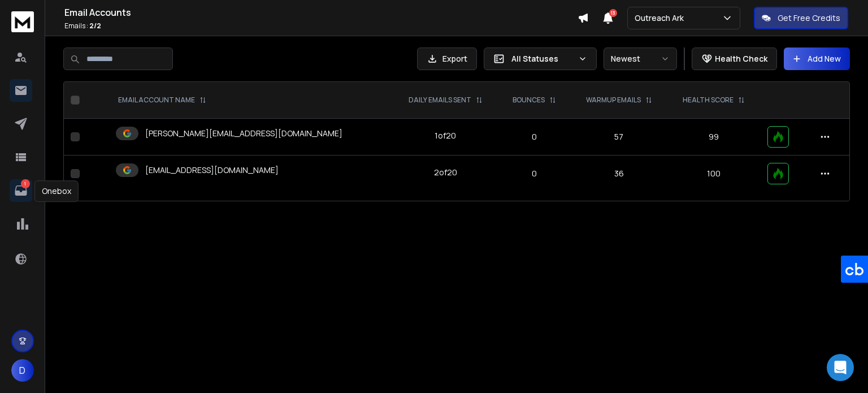  I want to click on div: EMAIL ACCOUNT NAME, so click(162, 100).